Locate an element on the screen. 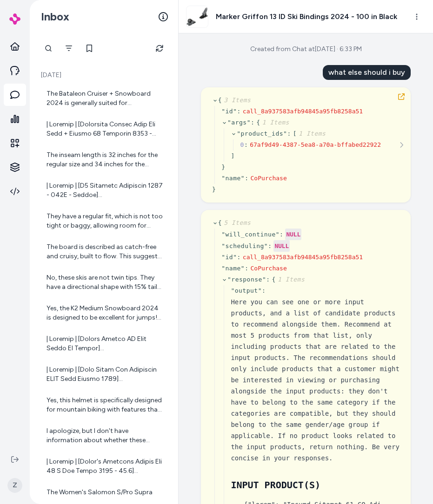  span: 3 Items is located at coordinates (236, 100).